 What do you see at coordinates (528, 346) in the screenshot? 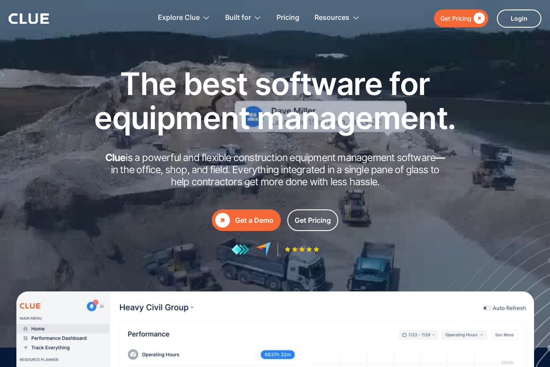
I see `div: Chat Widget` at bounding box center [528, 346].